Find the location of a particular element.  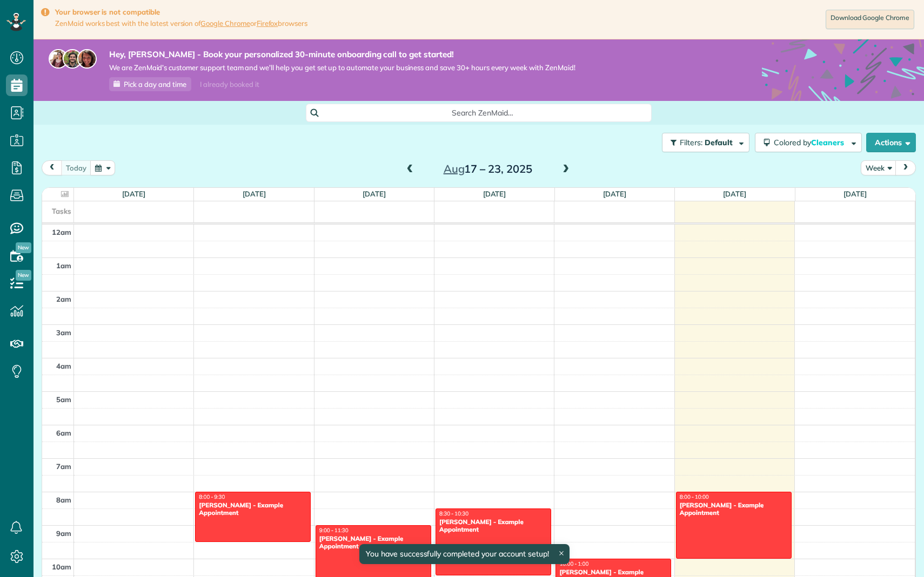

a: Firefox is located at coordinates (268, 23).